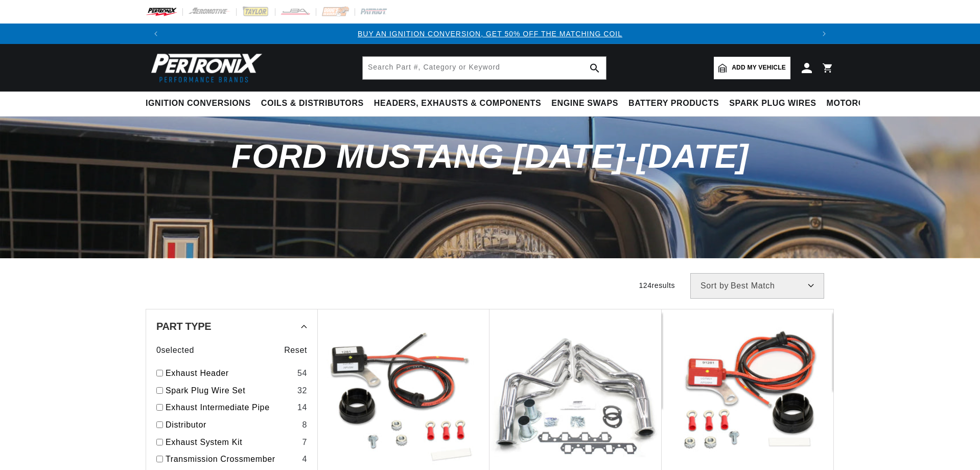 Image resolution: width=980 pixels, height=470 pixels. Describe the element at coordinates (305, 459) in the screenshot. I see `div: 4` at that location.